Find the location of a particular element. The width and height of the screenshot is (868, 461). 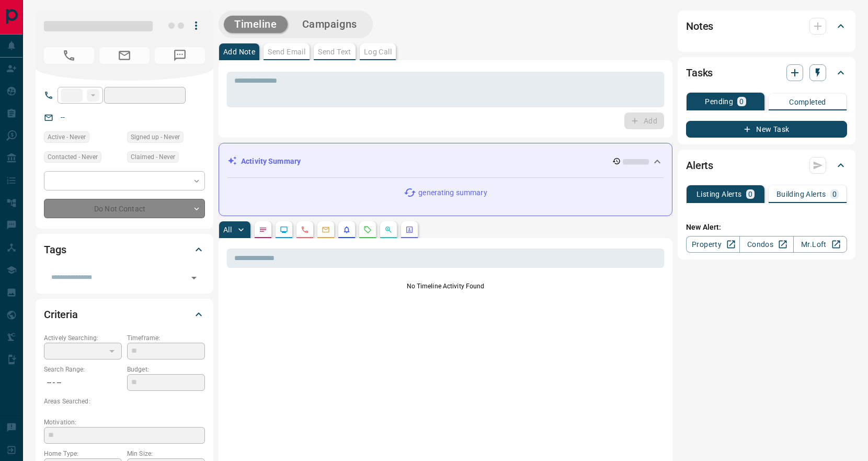

h2: Criteria is located at coordinates (60, 314).